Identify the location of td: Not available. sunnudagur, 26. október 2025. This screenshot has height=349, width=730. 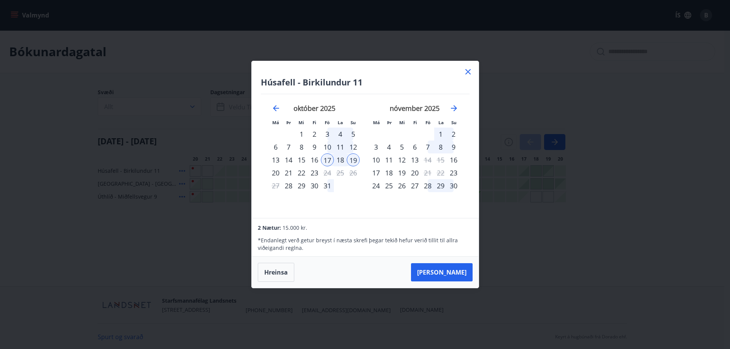
(353, 173).